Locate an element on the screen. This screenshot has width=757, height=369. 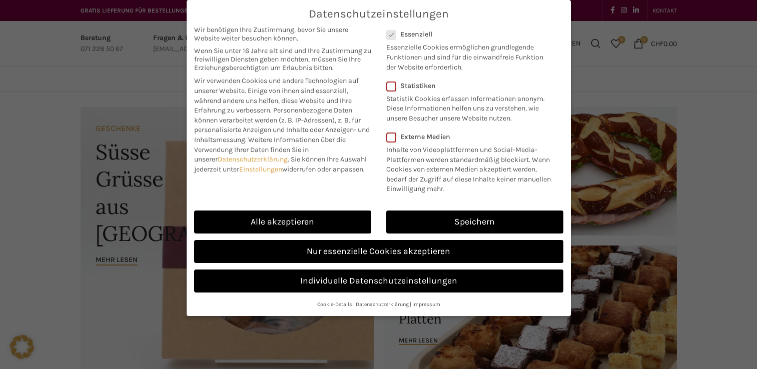
a: Cookie-Details is located at coordinates (335, 304).